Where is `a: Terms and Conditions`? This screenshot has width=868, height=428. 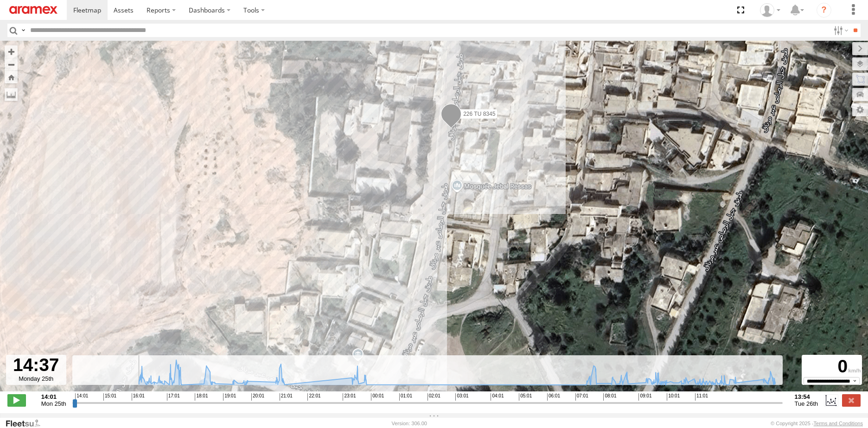
a: Terms and Conditions is located at coordinates (838, 423).